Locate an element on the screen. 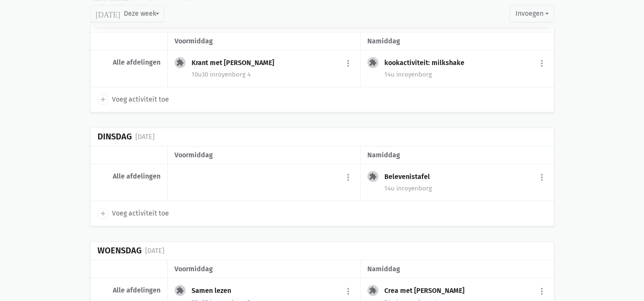  div: Woensdag is located at coordinates (119, 251).